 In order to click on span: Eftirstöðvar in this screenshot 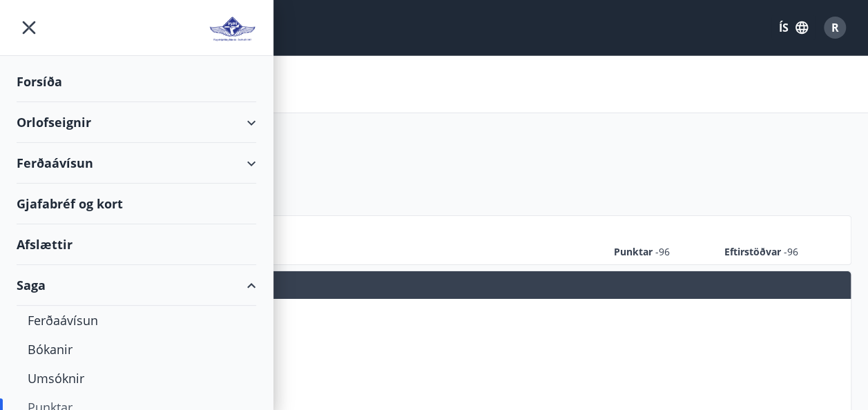, I will do `click(761, 252)`.